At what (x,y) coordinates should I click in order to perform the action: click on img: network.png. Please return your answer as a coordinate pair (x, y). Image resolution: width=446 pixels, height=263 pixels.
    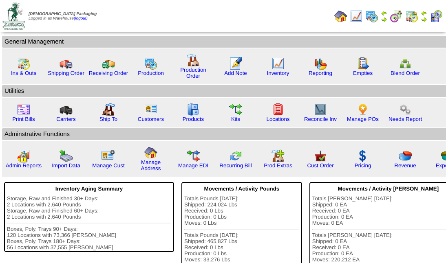
    Looking at the image, I should click on (405, 64).